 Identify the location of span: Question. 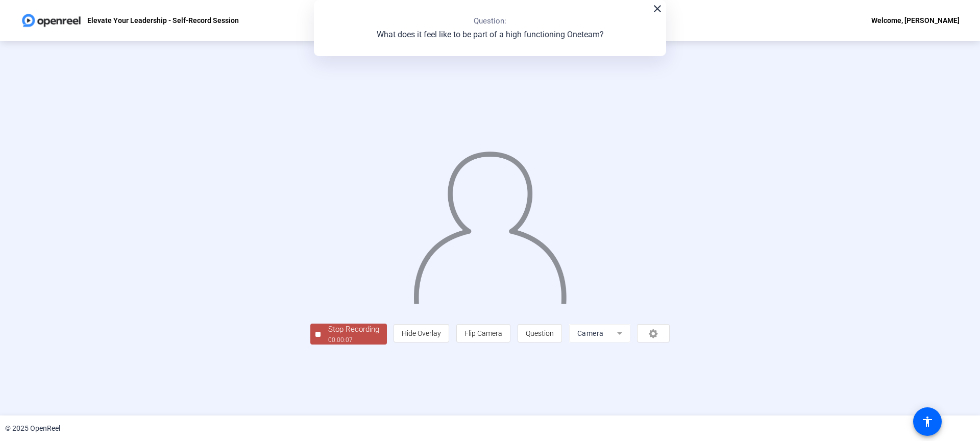
(540, 333).